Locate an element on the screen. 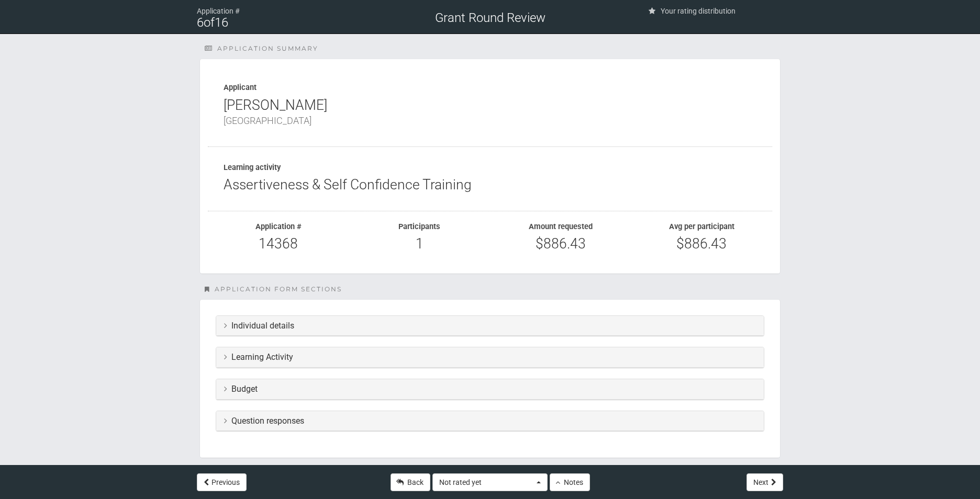 The image size is (980, 499). div: 14368 is located at coordinates (279, 244).